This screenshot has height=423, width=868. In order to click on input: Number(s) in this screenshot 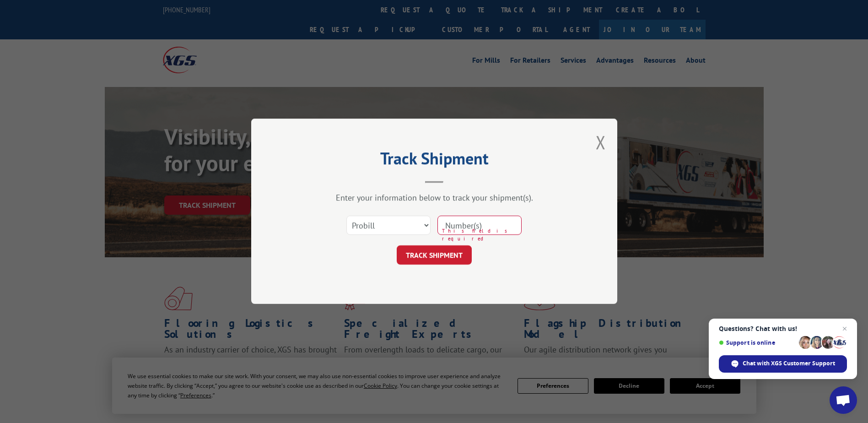, I will do `click(480, 226)`.